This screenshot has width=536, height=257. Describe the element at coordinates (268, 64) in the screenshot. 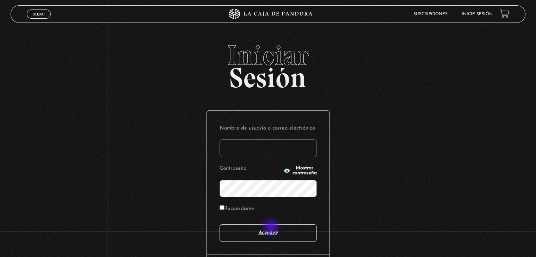

I see `h2: Sesión` at that location.